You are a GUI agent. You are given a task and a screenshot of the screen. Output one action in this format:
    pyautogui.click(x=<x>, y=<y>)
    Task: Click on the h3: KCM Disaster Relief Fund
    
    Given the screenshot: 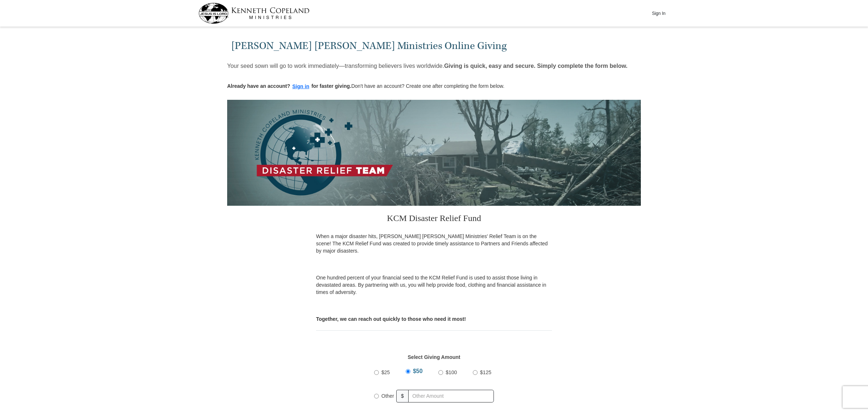 What is the action you would take?
    pyautogui.click(x=434, y=220)
    